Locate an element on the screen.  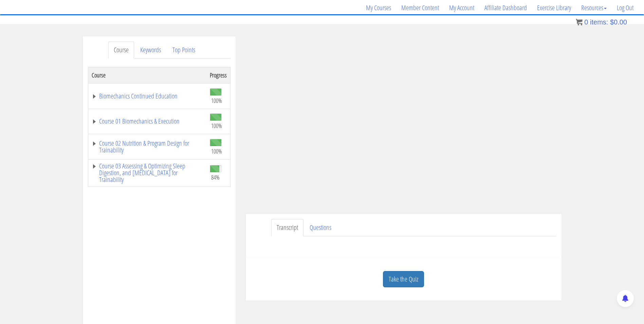
a: Course is located at coordinates (121, 50).